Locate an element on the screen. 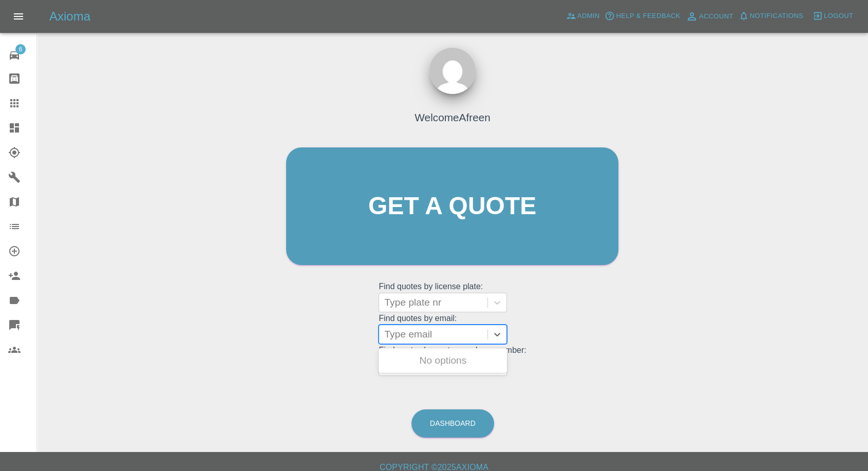 This screenshot has height=471, width=868. grid: Find quotes by license plate: is located at coordinates (452, 297).